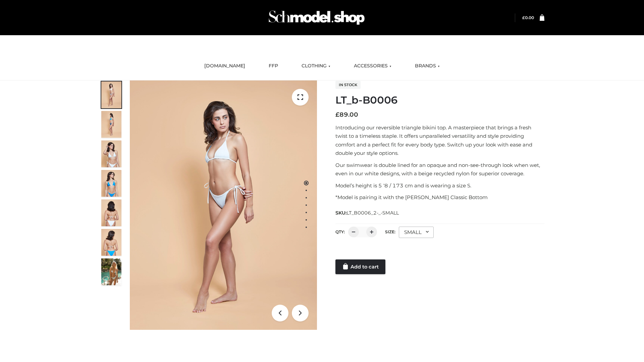  Describe the element at coordinates (317, 18) in the screenshot. I see `a: Schmodel Admin 964` at that location.